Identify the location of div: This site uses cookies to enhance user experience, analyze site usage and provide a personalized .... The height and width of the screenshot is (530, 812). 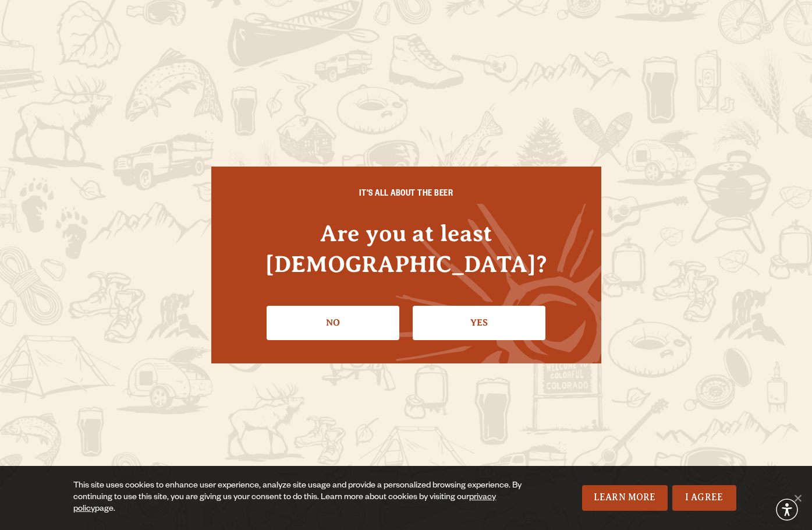
(299, 498).